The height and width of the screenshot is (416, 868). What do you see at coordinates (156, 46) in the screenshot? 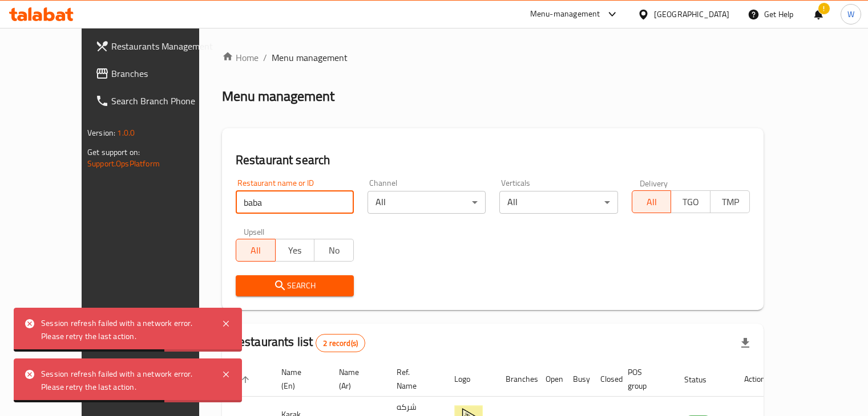
I see `a: Restaurants Management` at bounding box center [156, 46].